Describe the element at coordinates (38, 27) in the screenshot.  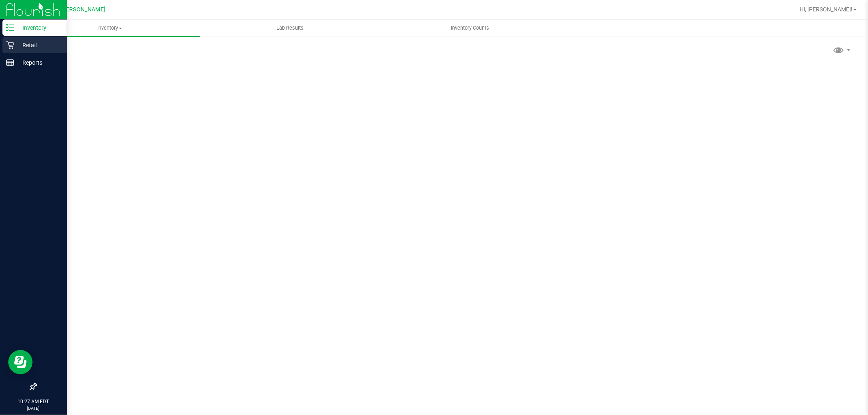
I see `p: Inventory` at that location.